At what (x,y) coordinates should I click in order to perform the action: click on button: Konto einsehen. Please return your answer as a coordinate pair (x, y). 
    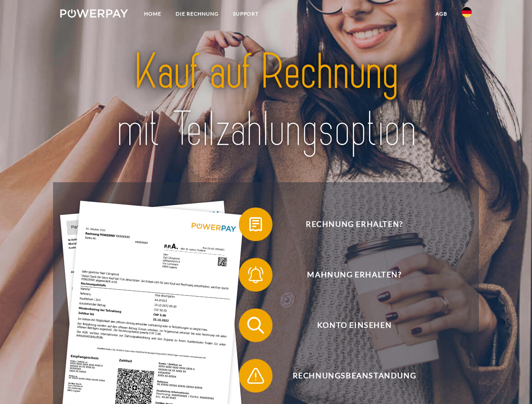
    Looking at the image, I should click on (349, 325).